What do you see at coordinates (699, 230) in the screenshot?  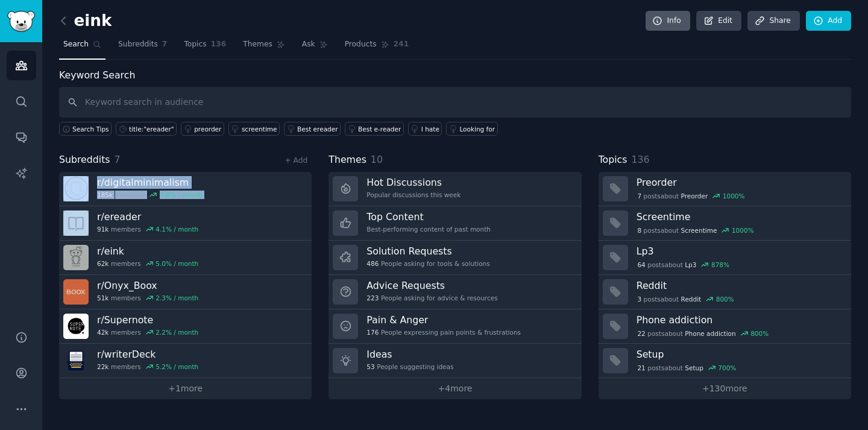 I see `span: Screentime` at bounding box center [699, 230].